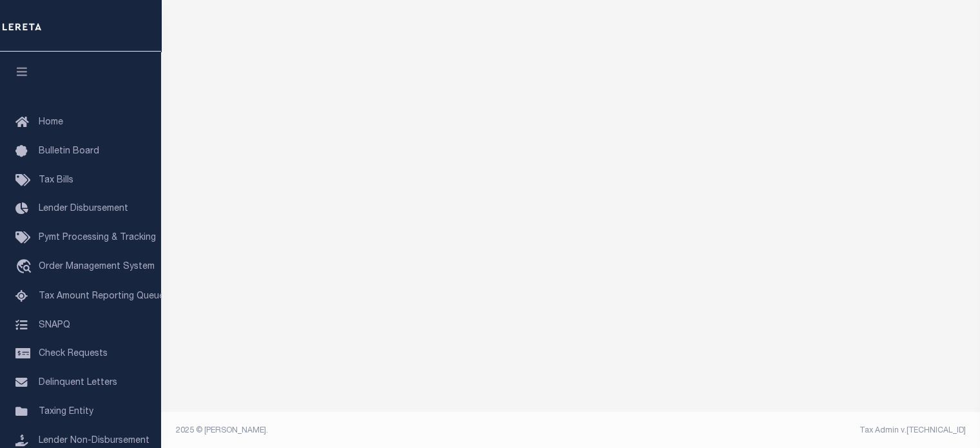 The image size is (980, 448). I want to click on span: Home, so click(51, 123).